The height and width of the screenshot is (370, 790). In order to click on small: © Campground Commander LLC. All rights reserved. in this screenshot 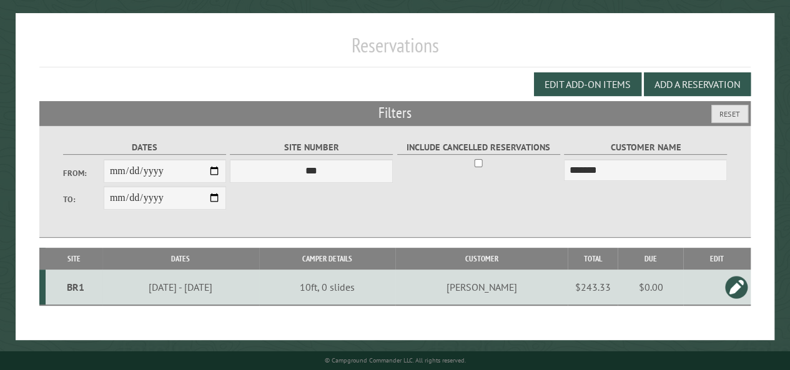, I will do `click(395, 360)`.